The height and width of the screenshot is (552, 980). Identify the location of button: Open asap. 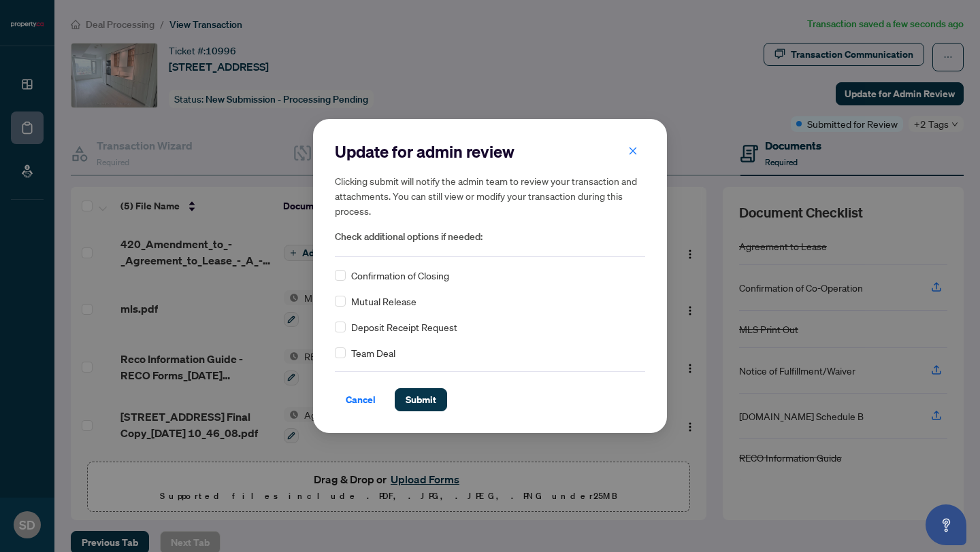
(946, 525).